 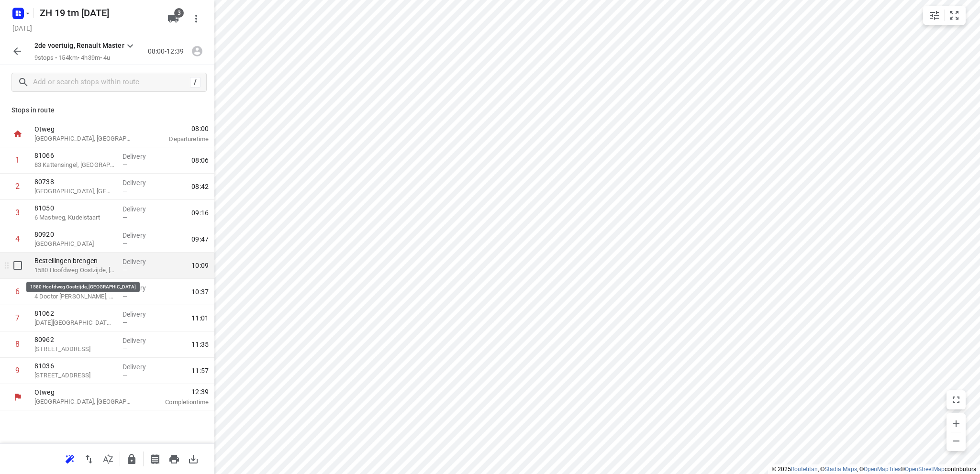 I want to click on p: Driver:, so click(x=490, y=36).